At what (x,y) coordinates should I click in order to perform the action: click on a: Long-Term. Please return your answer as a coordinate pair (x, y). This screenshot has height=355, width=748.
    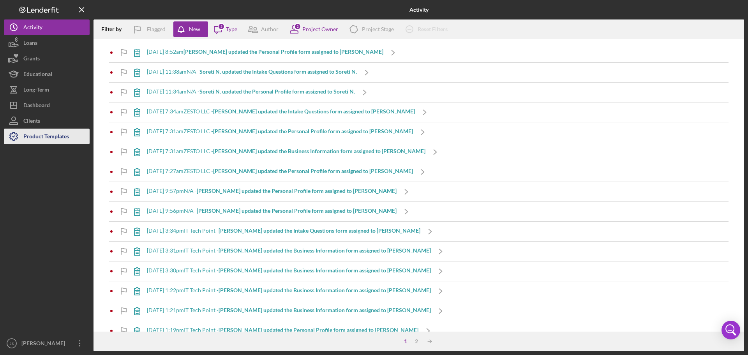
    Looking at the image, I should click on (47, 90).